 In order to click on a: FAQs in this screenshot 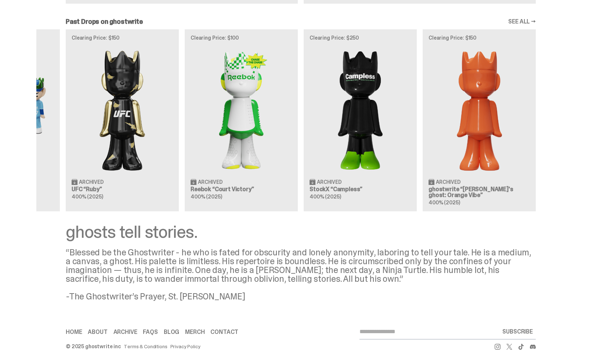, I will do `click(150, 332)`.